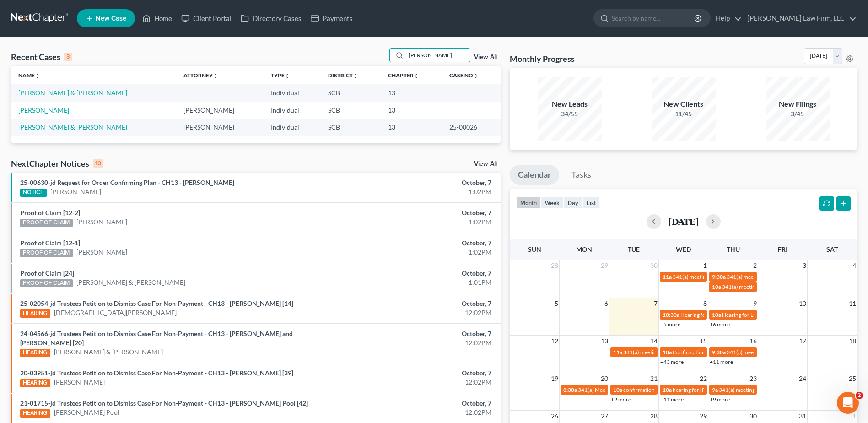 Image resolution: width=868 pixels, height=423 pixels. Describe the element at coordinates (726, 18) in the screenshot. I see `a: Help` at that location.